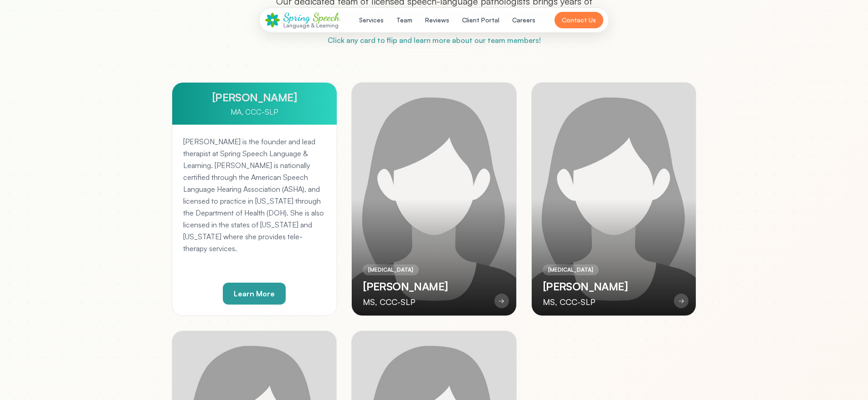  I want to click on div: Language & Learning, so click(312, 25).